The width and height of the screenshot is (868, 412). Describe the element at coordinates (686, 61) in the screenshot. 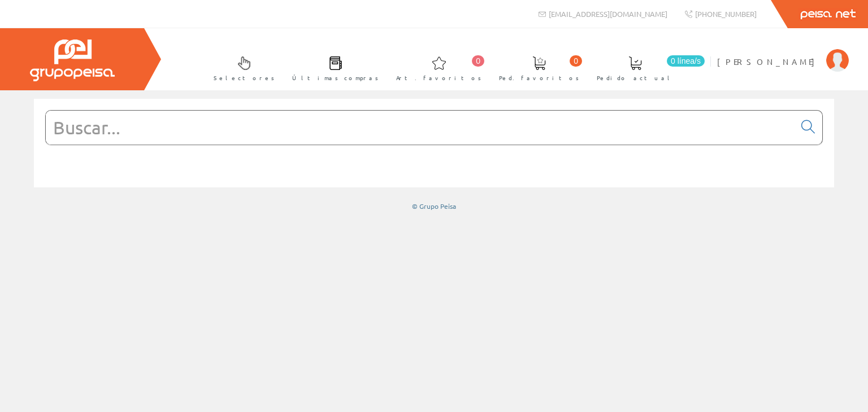

I see `span: 0 línea/s` at that location.